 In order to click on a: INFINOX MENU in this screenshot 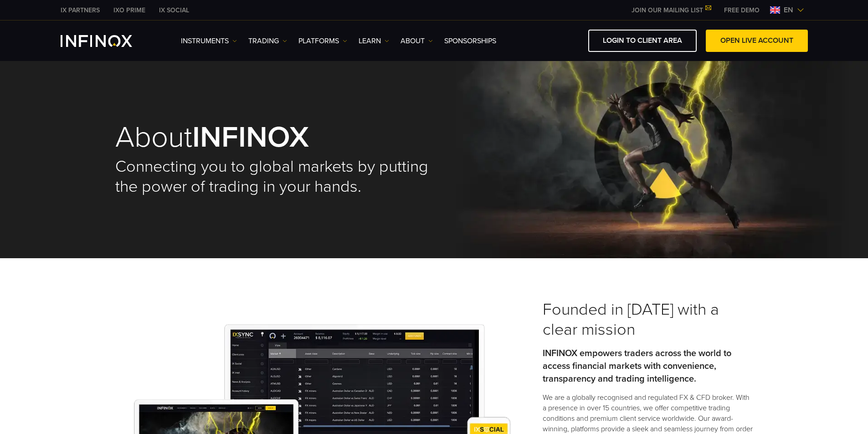, I will do `click(742, 10)`.